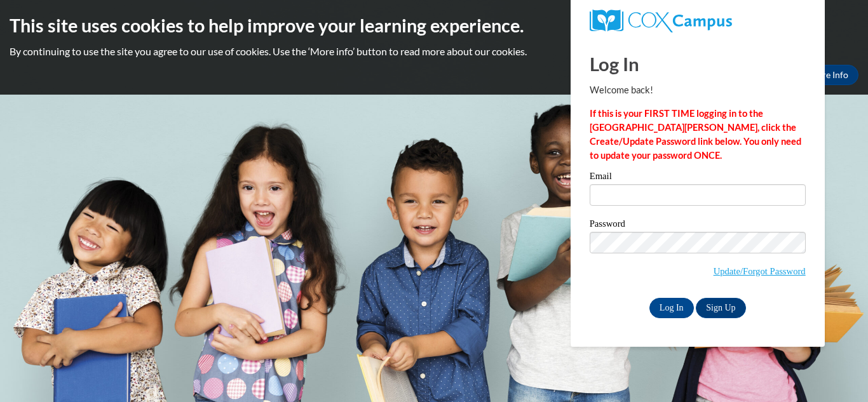 The height and width of the screenshot is (402, 868). Describe the element at coordinates (829, 75) in the screenshot. I see `a: More Info` at that location.